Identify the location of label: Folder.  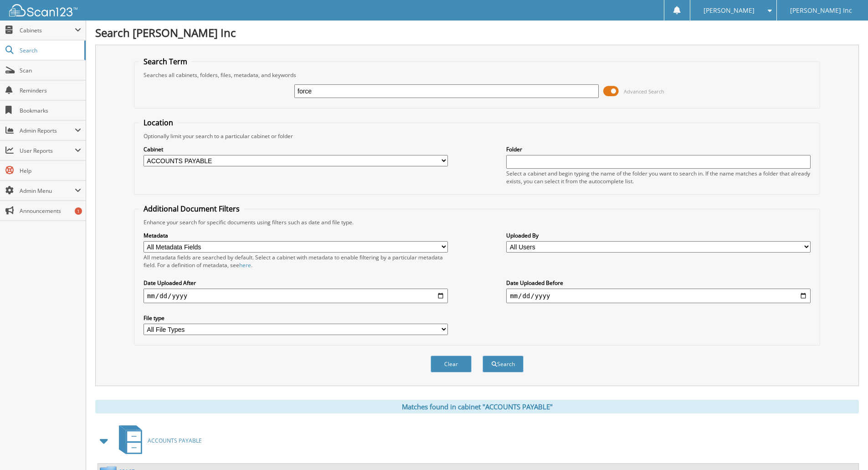
(659, 149).